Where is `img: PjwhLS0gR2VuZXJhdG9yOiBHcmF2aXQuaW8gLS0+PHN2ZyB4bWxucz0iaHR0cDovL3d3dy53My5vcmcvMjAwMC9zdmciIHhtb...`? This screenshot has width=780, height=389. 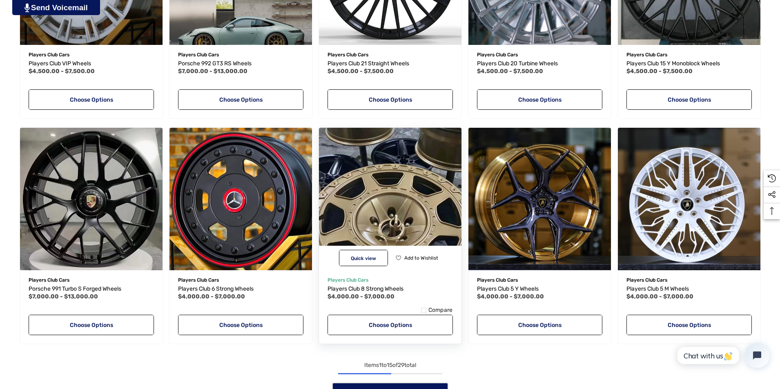 img: PjwhLS0gR2VuZXJhdG9yOiBHcmF2aXQuaW8gLS0+PHN2ZyB4bWxucz0iaHR0cDovL3d3dy53My5vcmcvMjAwMC9zdmciIHhtb... is located at coordinates (27, 8).